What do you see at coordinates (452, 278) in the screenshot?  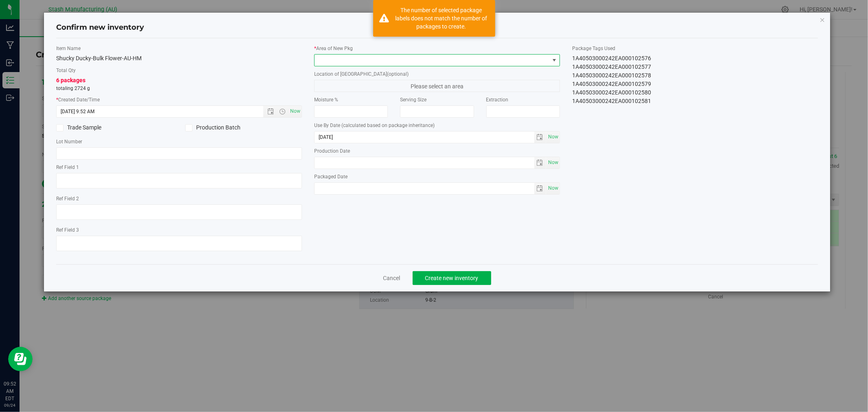 I see `span: Create new inventory` at bounding box center [452, 278].